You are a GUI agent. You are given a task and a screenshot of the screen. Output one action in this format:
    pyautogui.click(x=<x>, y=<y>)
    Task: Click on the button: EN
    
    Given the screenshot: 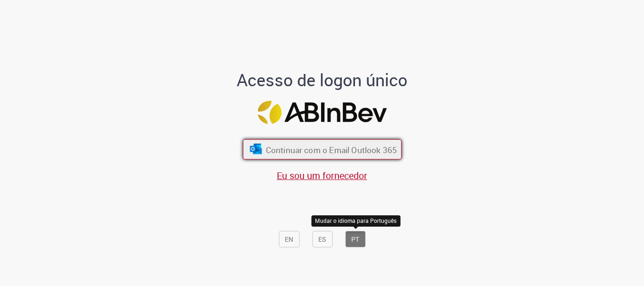 What is the action you would take?
    pyautogui.click(x=289, y=239)
    